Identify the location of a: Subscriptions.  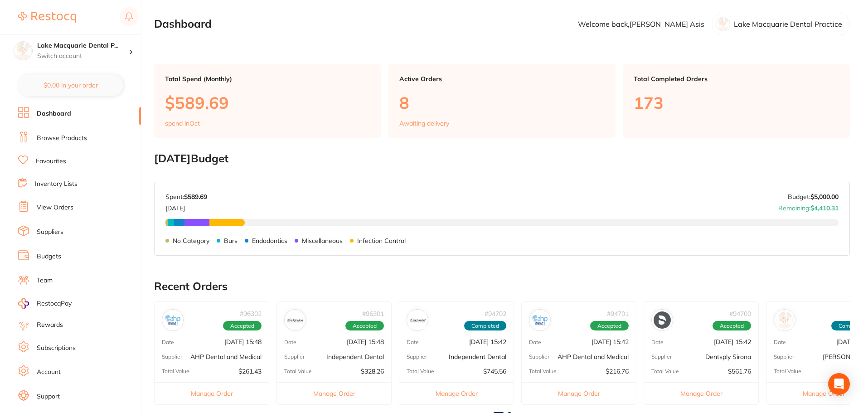
(57, 349).